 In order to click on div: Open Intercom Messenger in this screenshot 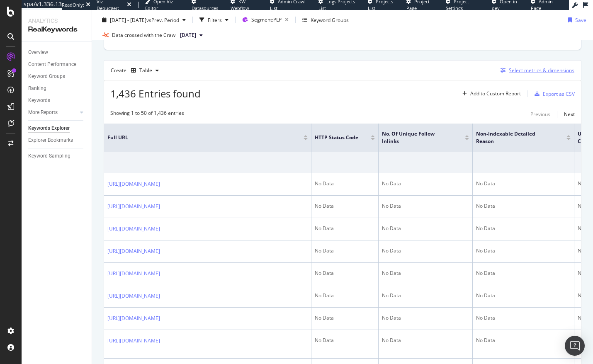, I will do `click(575, 346)`.